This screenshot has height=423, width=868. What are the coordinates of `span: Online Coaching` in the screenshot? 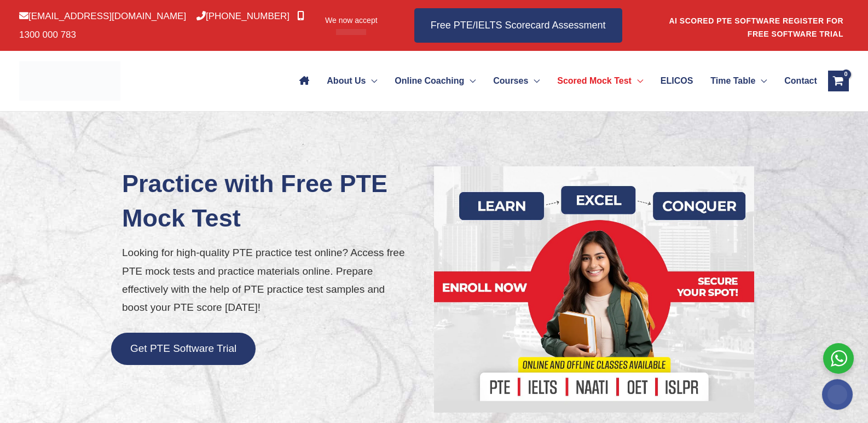 It's located at (429, 81).